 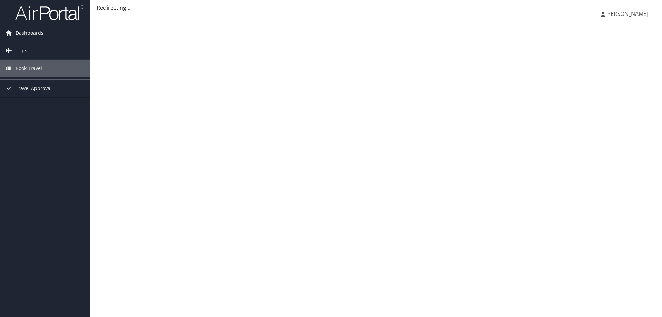 I want to click on span: Travel Approval, so click(x=33, y=88).